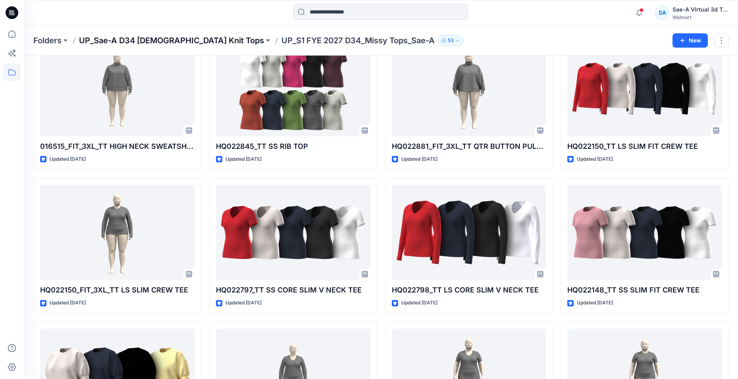  What do you see at coordinates (662, 13) in the screenshot?
I see `div: SA` at bounding box center [662, 13].